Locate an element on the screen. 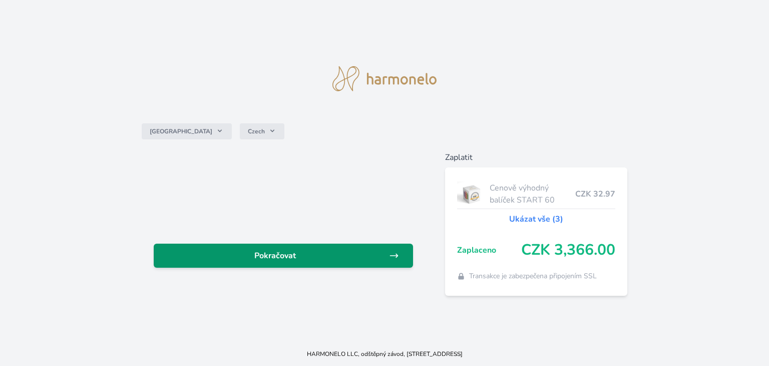 This screenshot has width=769, height=366. a: Ukázat vše (3) is located at coordinates (536, 219).